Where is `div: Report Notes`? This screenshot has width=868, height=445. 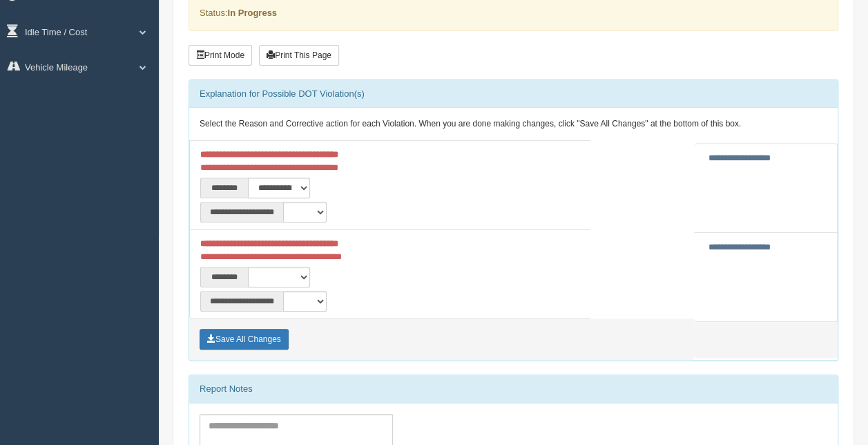
div: Report Notes is located at coordinates (513, 388).